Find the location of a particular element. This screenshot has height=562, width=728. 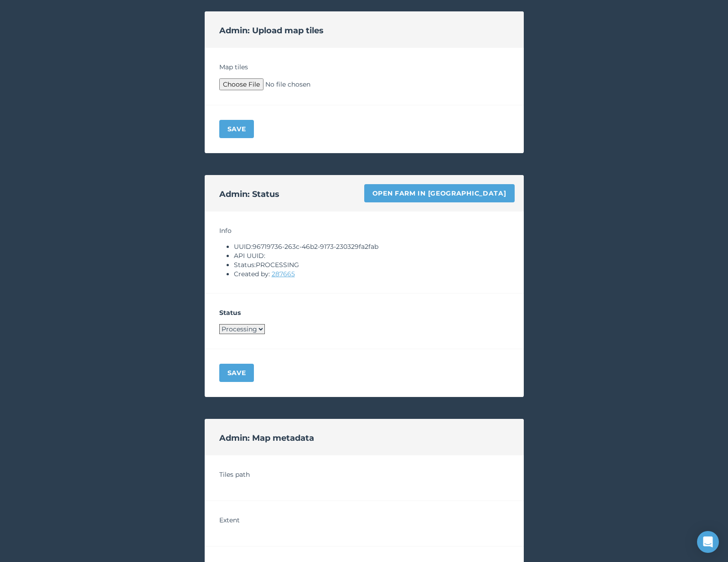

h2: Admin: Status is located at coordinates (249, 194).